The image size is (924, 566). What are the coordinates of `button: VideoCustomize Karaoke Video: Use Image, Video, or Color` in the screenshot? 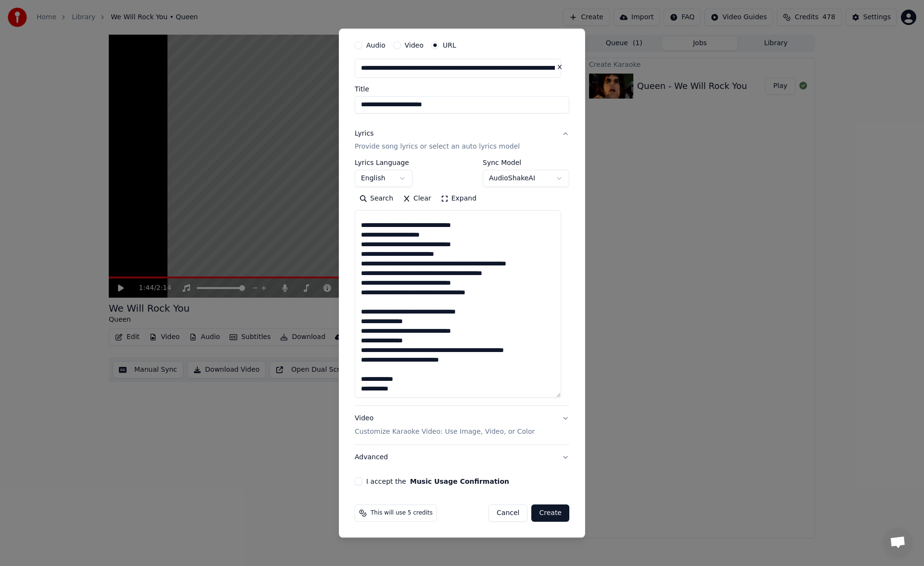 It's located at (462, 426).